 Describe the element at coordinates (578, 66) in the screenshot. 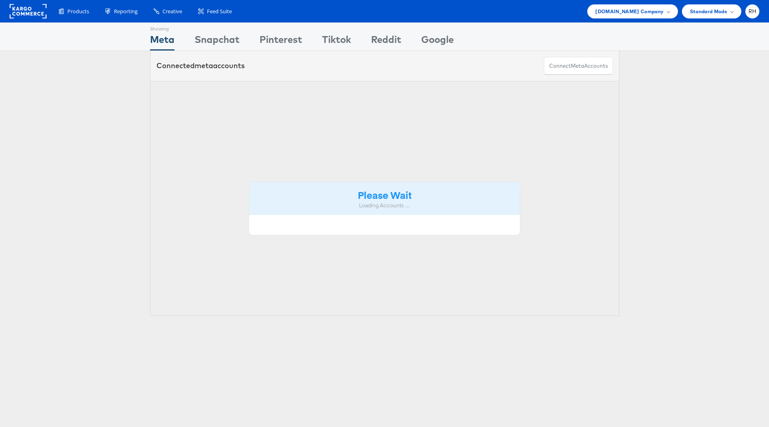

I see `button: ConnectmetaAccounts` at that location.